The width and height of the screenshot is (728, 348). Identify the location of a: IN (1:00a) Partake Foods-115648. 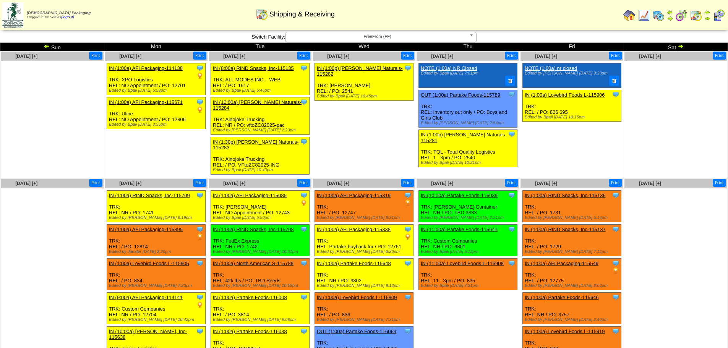
(354, 263).